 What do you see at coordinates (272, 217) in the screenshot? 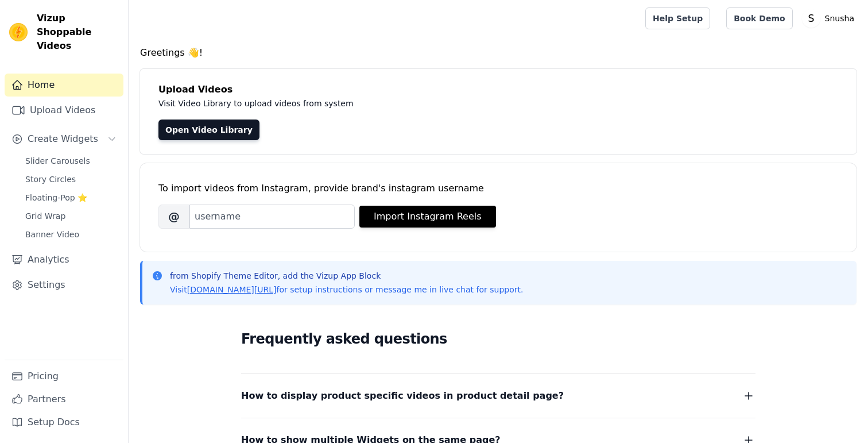
I see `input: username` at bounding box center [272, 217].